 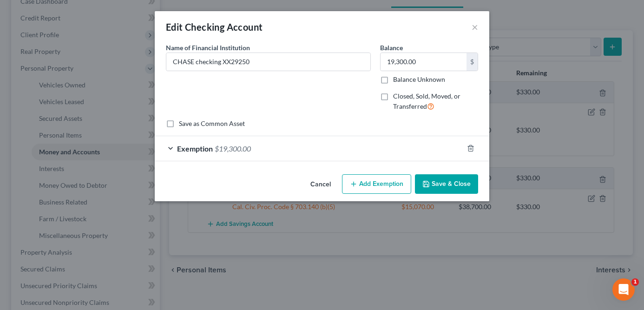 What do you see at coordinates (195, 148) in the screenshot?
I see `span: Exemption` at bounding box center [195, 148].